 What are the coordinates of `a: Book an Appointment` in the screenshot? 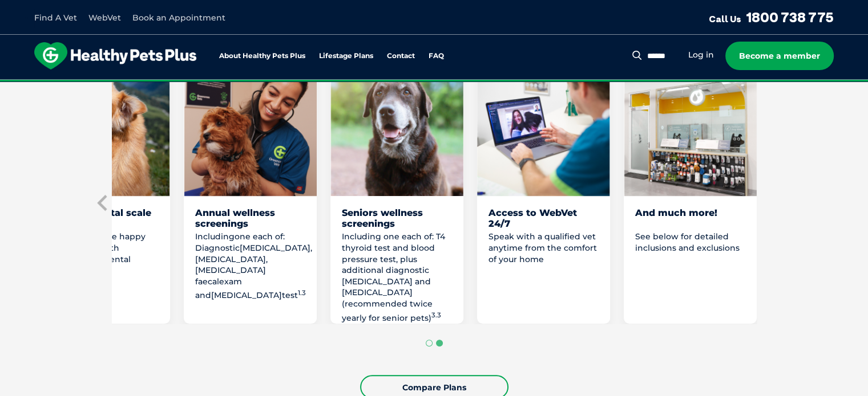 It's located at (178, 18).